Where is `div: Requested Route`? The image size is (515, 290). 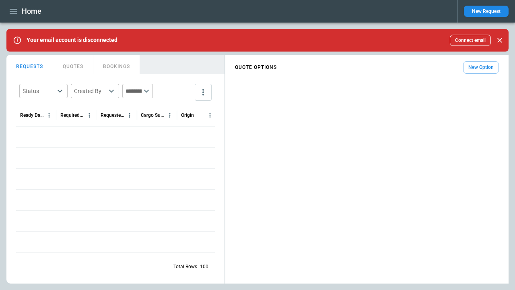
div: Requested Route is located at coordinates (112, 115).